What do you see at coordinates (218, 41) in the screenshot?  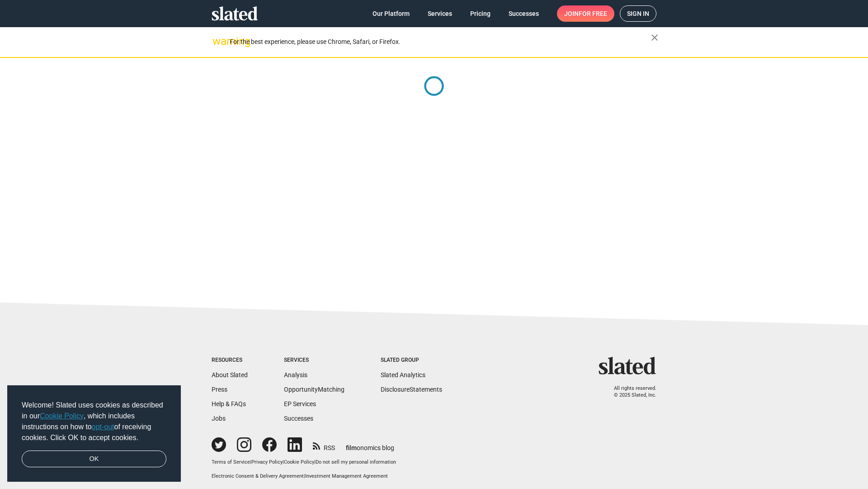 I see `mat-icon: warning` at bounding box center [218, 41].